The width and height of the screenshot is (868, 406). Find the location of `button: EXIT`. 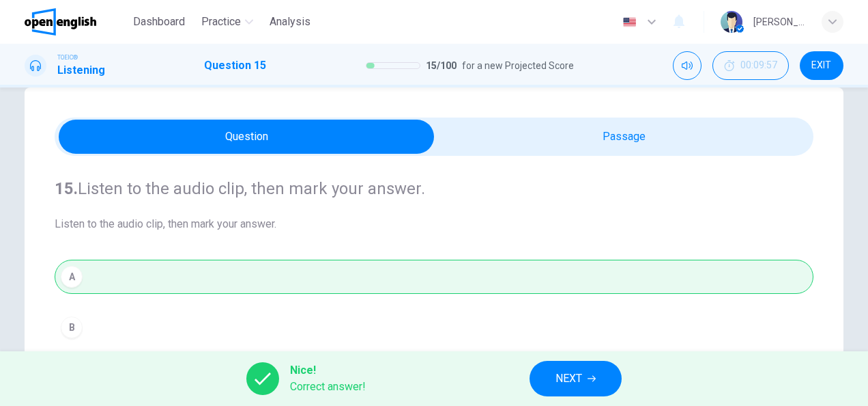

button: EXIT is located at coordinates (822, 66).